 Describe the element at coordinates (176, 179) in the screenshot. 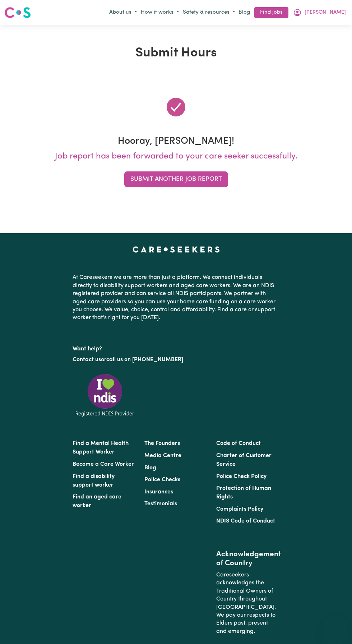

I see `button: Submit Another Job Report` at that location.